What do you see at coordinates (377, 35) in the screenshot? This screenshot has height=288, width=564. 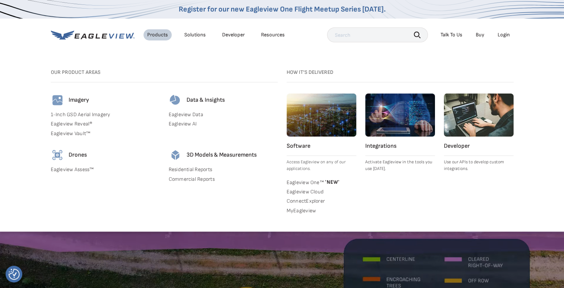 I see `input: Search` at bounding box center [377, 35].